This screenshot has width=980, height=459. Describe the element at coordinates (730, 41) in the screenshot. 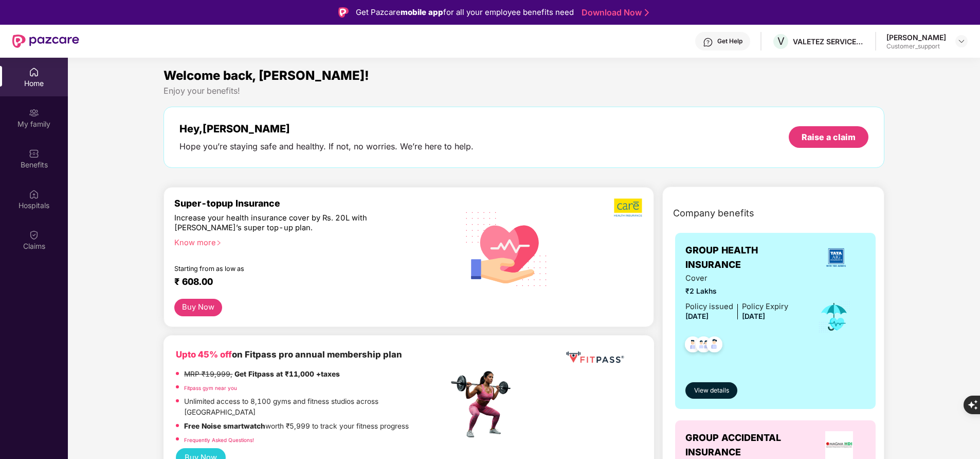

I see `div: Get Help` at that location.